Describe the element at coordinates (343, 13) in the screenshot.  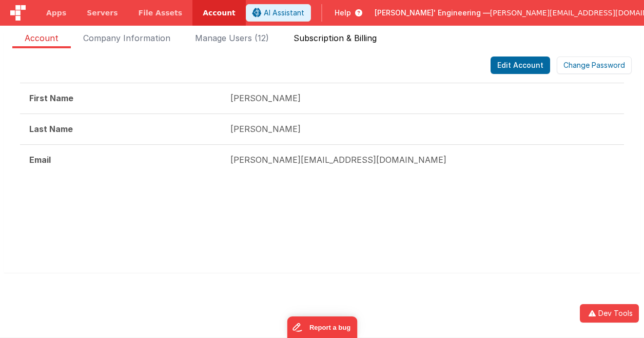
I see `span: Help` at that location.